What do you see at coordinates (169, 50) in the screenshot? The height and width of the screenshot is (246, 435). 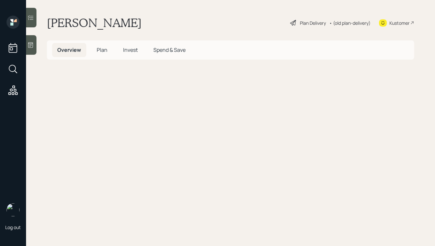 I see `span: Spend & Save` at bounding box center [169, 50].